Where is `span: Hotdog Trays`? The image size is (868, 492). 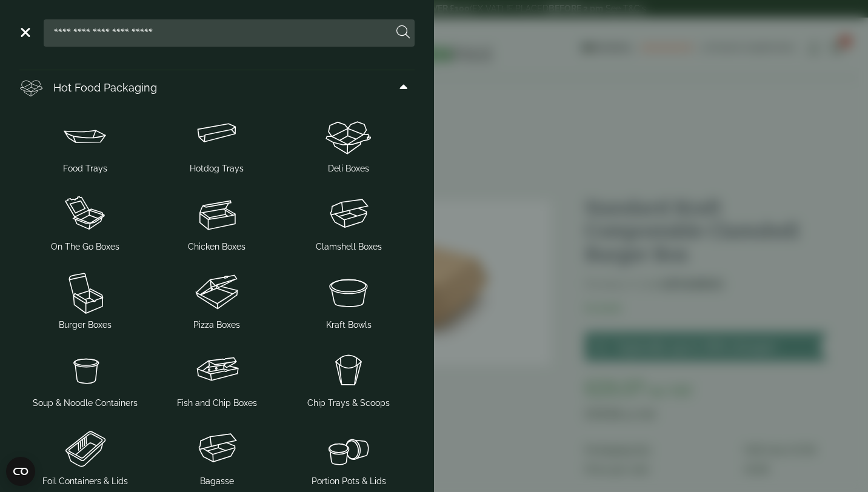
span: Hotdog Trays is located at coordinates (217, 168).